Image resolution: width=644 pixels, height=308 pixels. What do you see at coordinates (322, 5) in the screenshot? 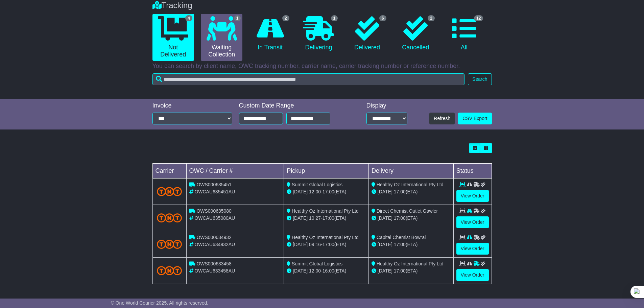
I see `div: Tracking` at bounding box center [322, 5].